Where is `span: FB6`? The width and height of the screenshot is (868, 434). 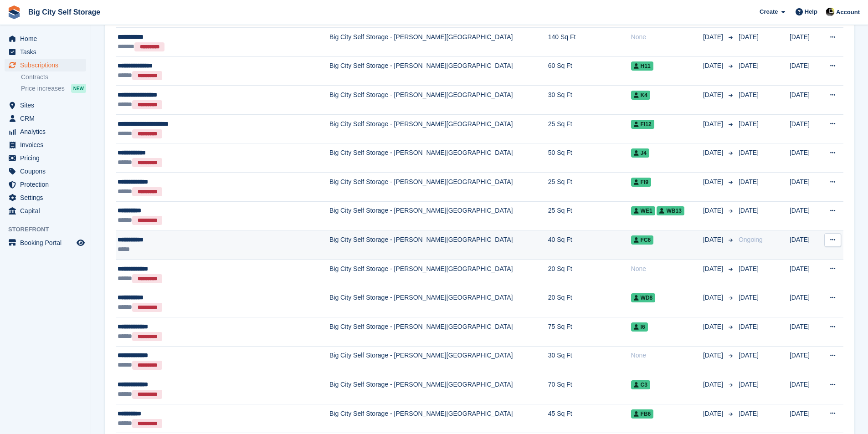 span: FB6 is located at coordinates (643, 414).